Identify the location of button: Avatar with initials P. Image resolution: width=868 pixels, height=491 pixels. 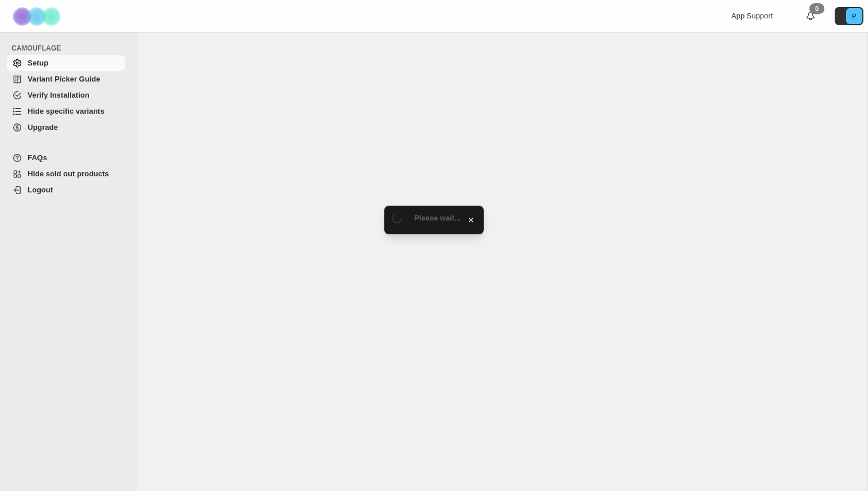
(849, 16).